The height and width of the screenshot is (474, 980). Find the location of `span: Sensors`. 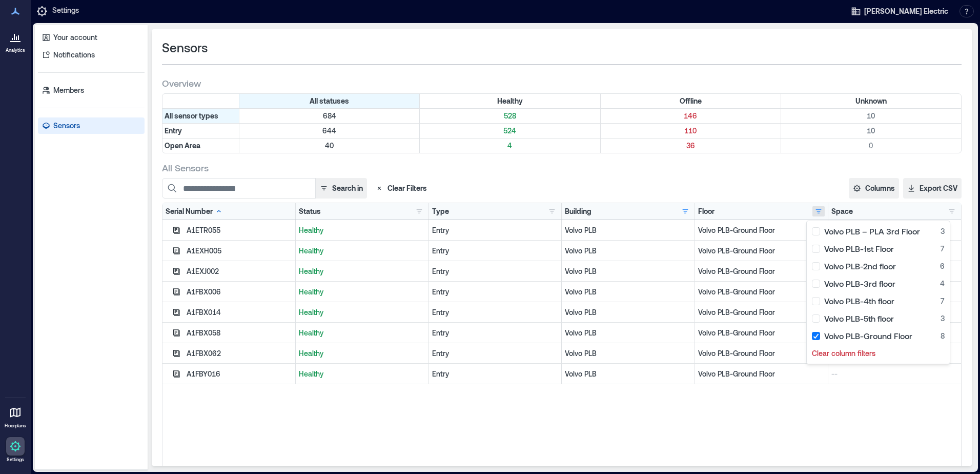

span: Sensors is located at coordinates (185, 47).